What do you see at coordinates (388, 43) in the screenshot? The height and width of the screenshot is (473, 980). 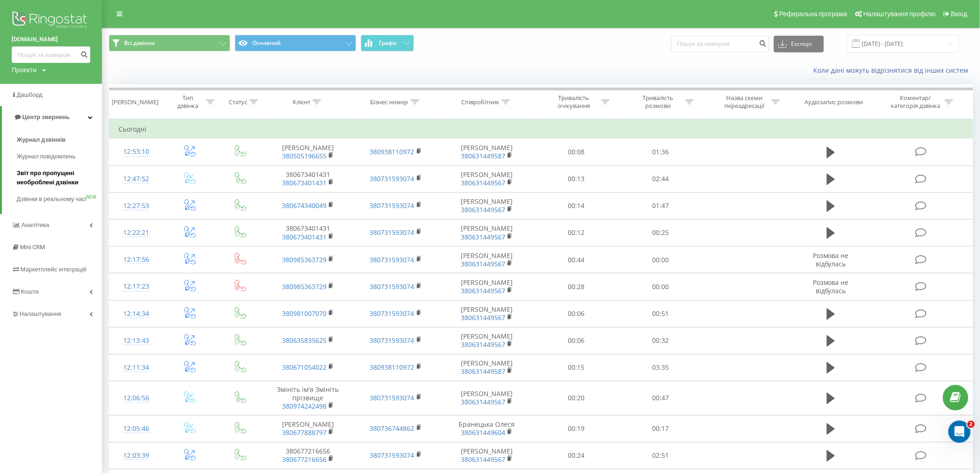 I see `button: Графік` at bounding box center [388, 43].